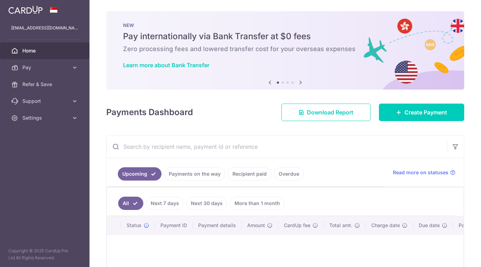 Image resolution: width=481 pixels, height=267 pixels. I want to click on a: Next 30 days, so click(207, 203).